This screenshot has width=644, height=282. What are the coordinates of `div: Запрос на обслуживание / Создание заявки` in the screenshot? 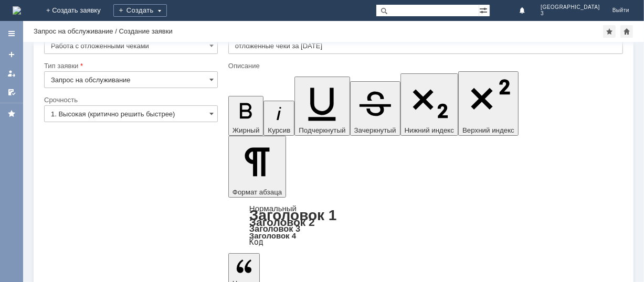 It's located at (103, 31).